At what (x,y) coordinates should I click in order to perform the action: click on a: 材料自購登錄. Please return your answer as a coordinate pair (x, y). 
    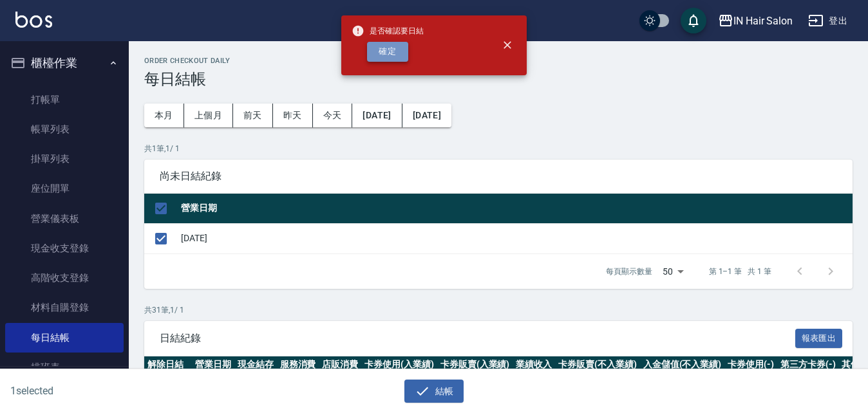
    Looking at the image, I should click on (64, 308).